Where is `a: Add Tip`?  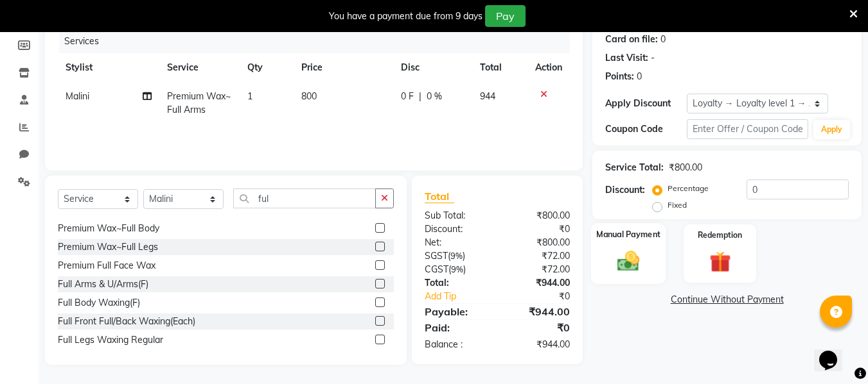
a: Add Tip is located at coordinates (463, 296).